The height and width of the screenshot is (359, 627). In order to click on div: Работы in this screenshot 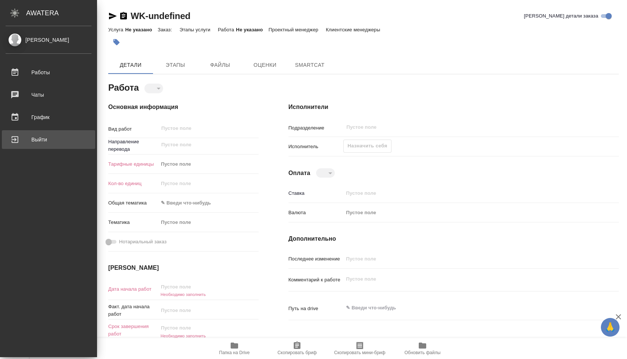, I will do `click(48, 72)`.